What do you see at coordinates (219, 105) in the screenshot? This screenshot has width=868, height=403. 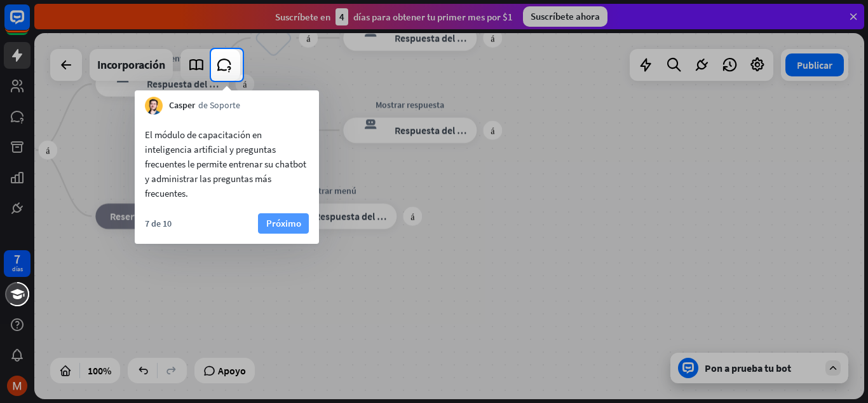 I see `font: de Soporte` at bounding box center [219, 105].